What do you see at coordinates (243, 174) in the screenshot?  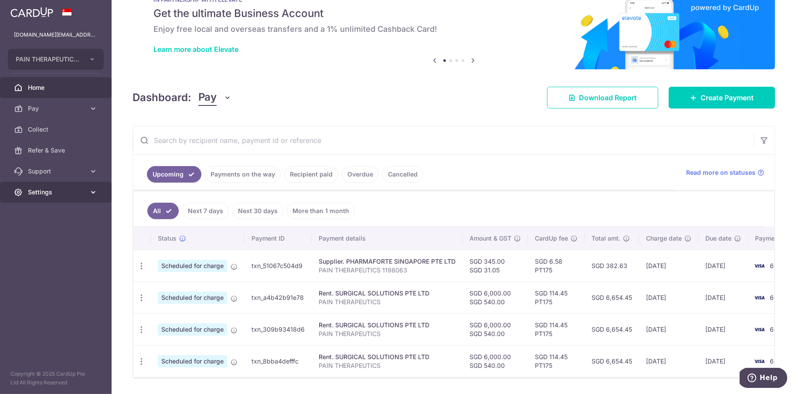 I see `a: Payments on the way` at bounding box center [243, 174].